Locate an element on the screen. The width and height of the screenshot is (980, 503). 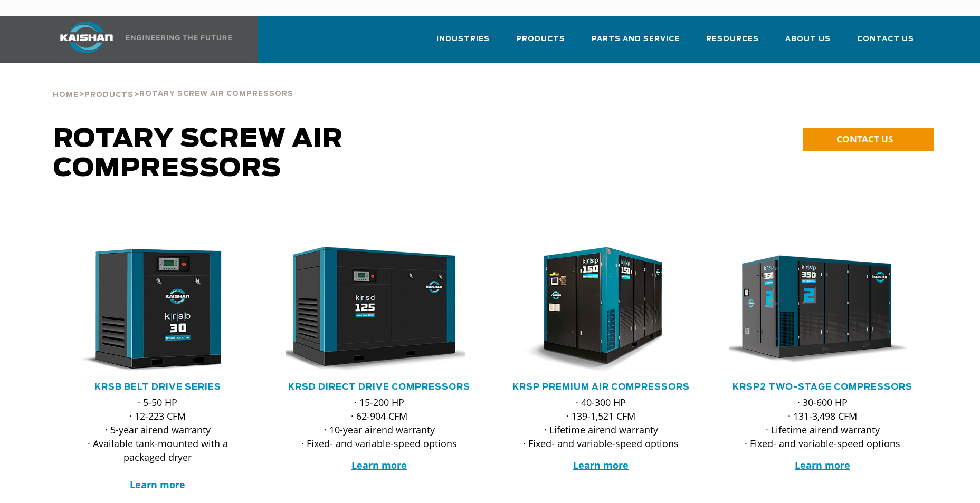
div: krsd125 is located at coordinates (379, 311).